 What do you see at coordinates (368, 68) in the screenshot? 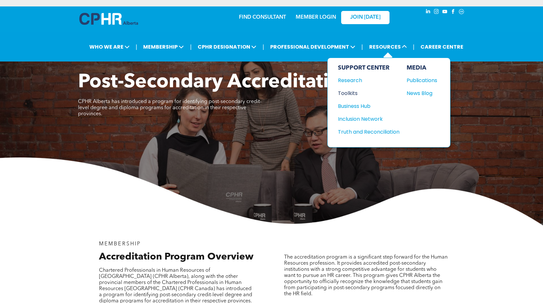
I see `div: SUPPORT CENTER` at bounding box center [368, 68].